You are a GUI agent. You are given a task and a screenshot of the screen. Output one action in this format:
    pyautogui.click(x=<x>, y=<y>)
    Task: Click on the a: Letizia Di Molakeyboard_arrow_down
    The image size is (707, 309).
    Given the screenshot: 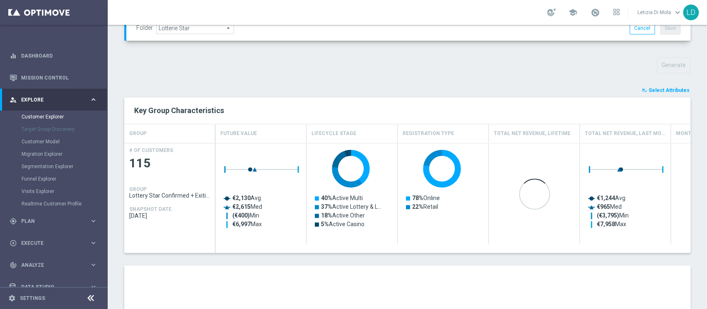 What is the action you would take?
    pyautogui.click(x=660, y=12)
    